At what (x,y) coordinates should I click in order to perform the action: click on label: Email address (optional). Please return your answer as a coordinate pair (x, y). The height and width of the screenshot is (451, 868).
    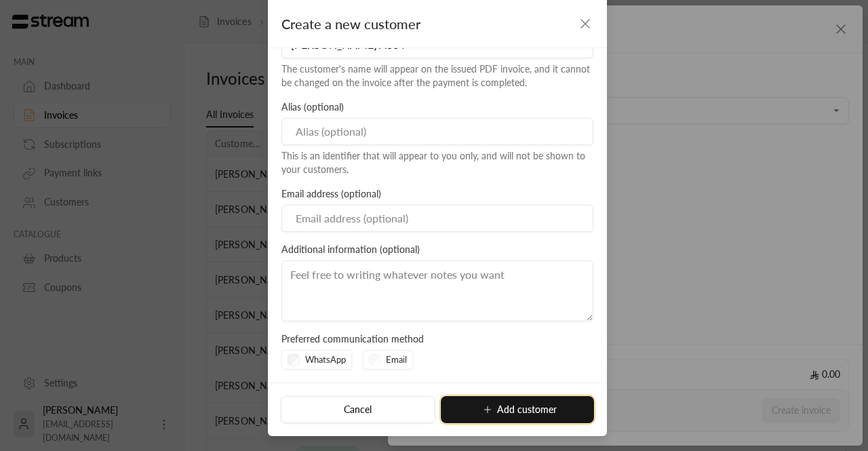
    Looking at the image, I should click on (331, 194).